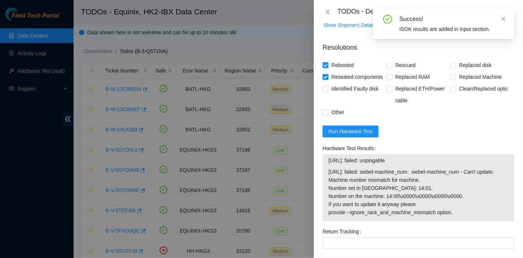 The width and height of the screenshot is (523, 258). What do you see at coordinates (338, 112) in the screenshot?
I see `span: Other` at bounding box center [338, 112].